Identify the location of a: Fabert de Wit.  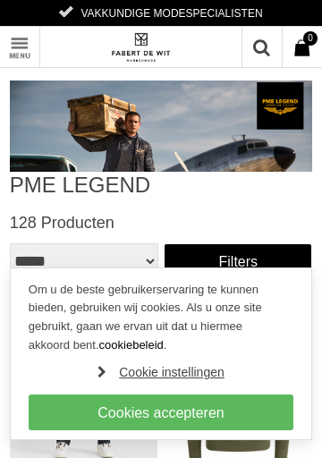
(160, 47).